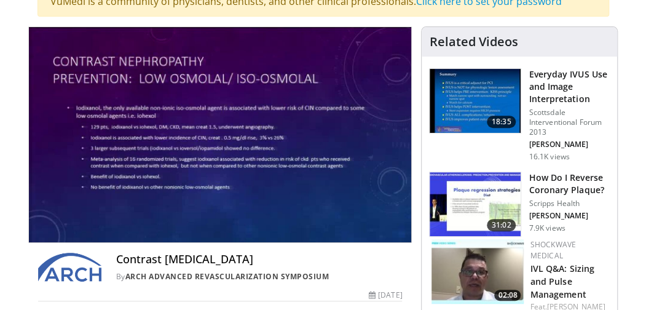  I want to click on span: 31:02, so click(502, 225).